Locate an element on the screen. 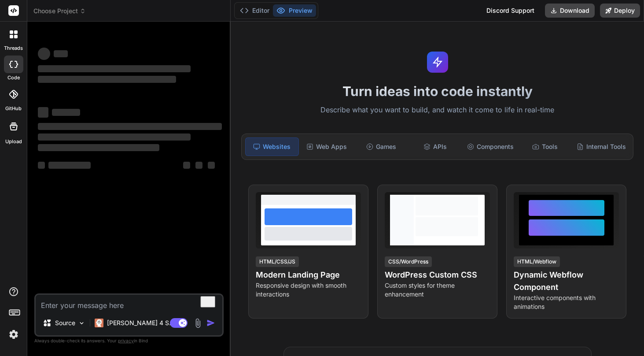  button: Deploy is located at coordinates (619, 10).